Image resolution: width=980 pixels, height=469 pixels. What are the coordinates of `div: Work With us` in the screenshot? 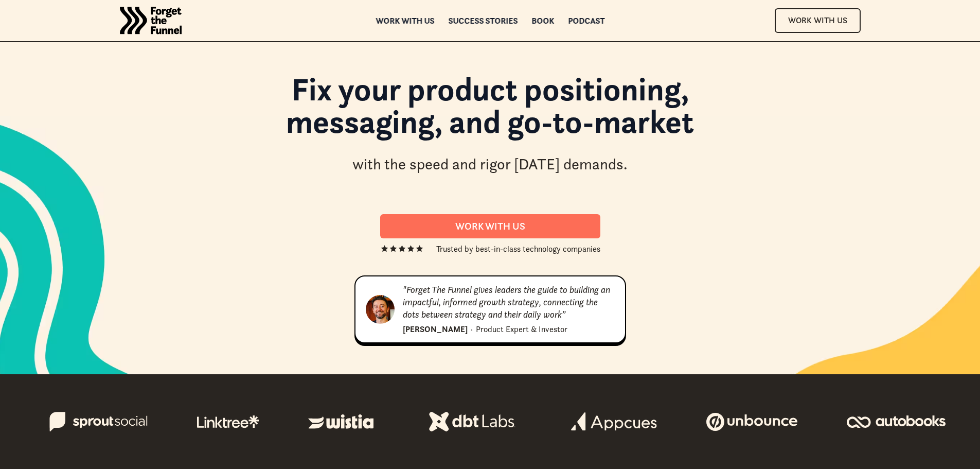 It's located at (490, 226).